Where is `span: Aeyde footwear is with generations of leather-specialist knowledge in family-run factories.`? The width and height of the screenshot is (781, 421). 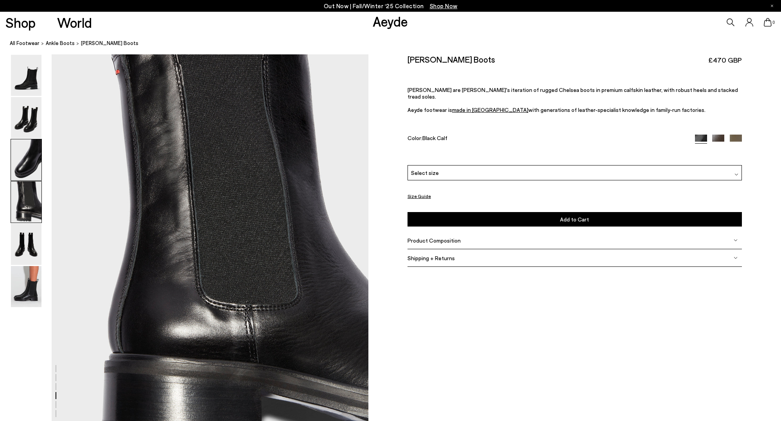
span: Aeyde footwear is with generations of leather-specialist knowledge in family-run factories. is located at coordinates (573, 100).